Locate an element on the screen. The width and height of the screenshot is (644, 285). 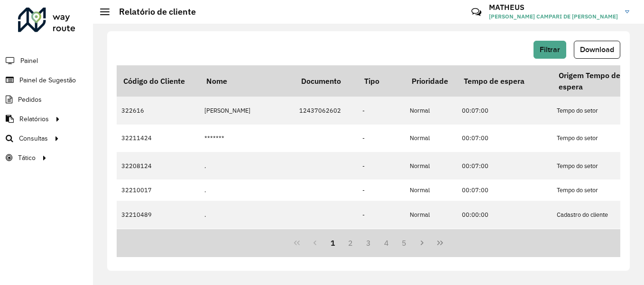
td: 00:00:00 is located at coordinates (505, 214).